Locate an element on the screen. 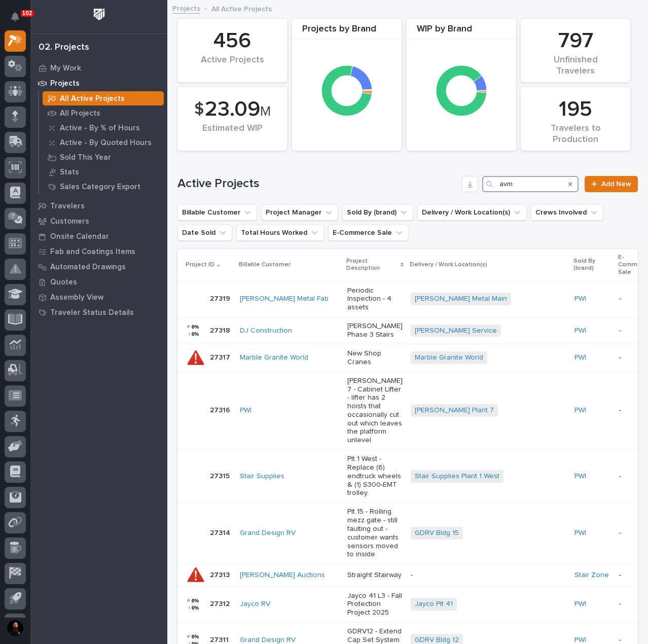 This screenshot has width=648, height=644. p: Active - By Quoted Hours is located at coordinates (106, 143).